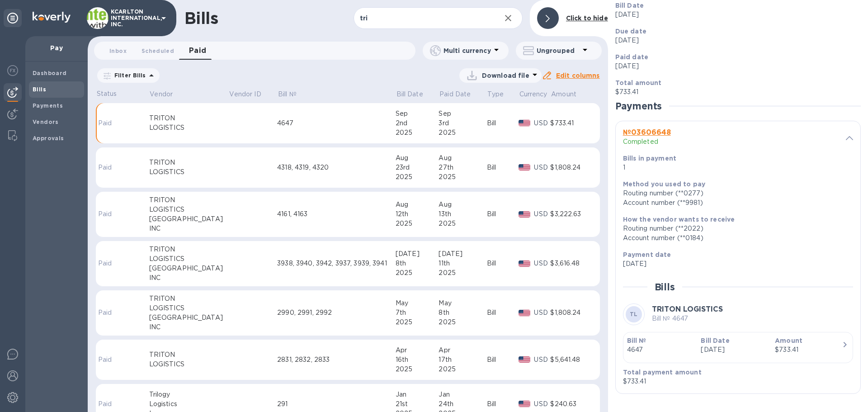 The width and height of the screenshot is (868, 412). Describe the element at coordinates (336, 123) in the screenshot. I see `div: 4647` at that location.